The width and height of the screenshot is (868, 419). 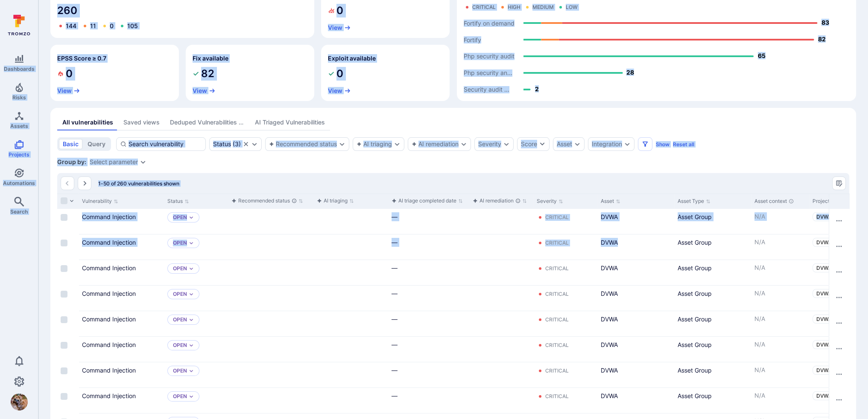 What do you see at coordinates (435, 145) in the screenshot?
I see `div: AI remediation` at bounding box center [435, 145].